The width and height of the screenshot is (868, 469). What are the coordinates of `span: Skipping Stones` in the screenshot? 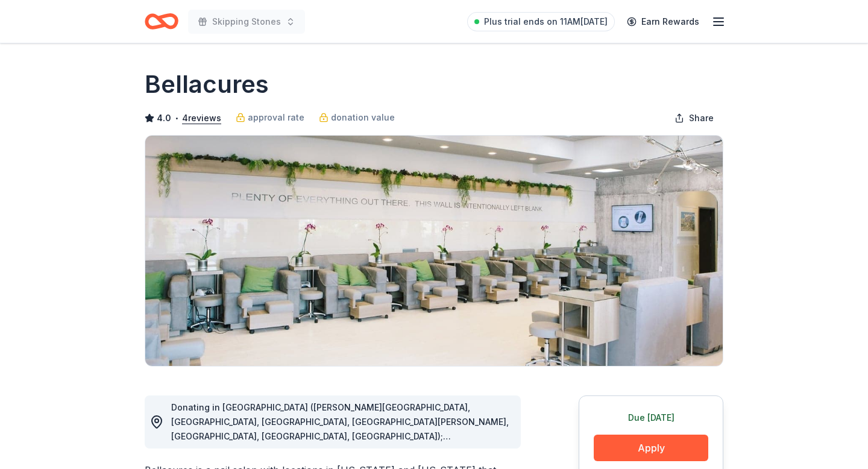 It's located at (247, 22).